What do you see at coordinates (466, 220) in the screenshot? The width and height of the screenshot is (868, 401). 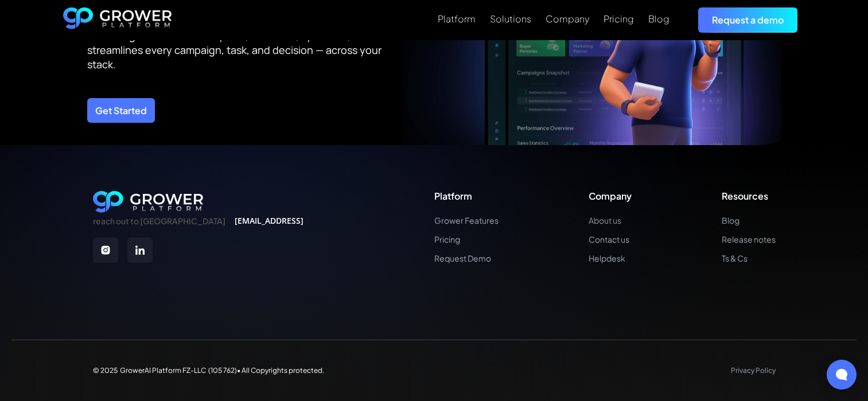 I see `a: Grower Features` at bounding box center [466, 220].